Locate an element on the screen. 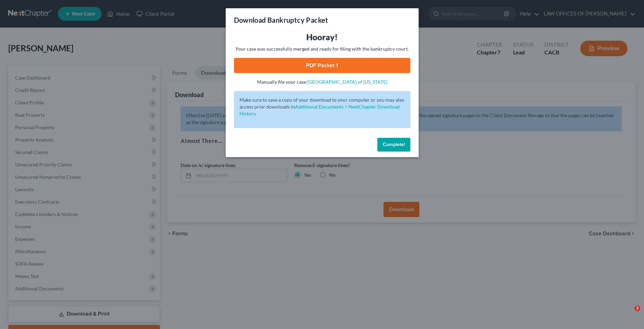  h3: Hooray! is located at coordinates (322, 37).